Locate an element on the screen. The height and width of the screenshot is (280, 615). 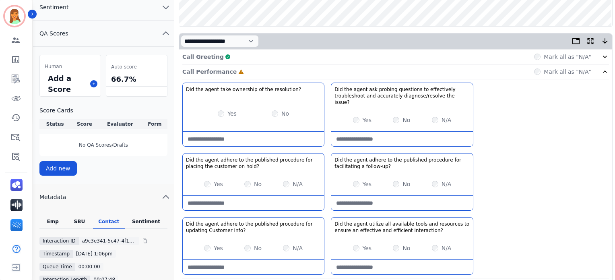
div: 66.7% is located at coordinates (136, 79).